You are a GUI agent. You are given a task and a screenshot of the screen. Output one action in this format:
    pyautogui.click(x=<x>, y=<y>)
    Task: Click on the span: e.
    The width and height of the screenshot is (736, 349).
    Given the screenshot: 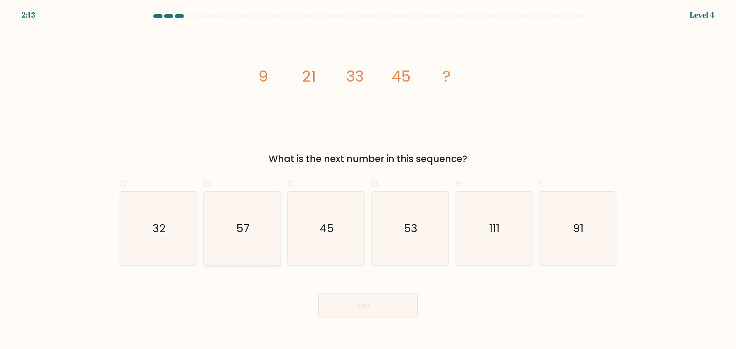 What is the action you would take?
    pyautogui.click(x=459, y=183)
    